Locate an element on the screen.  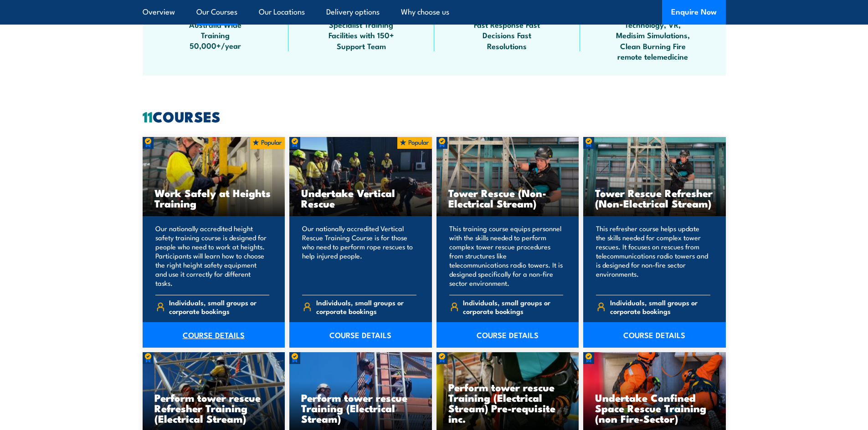
h3: Perform tower rescue Refresher Training (Electrical Stream) is located at coordinates (214, 408).